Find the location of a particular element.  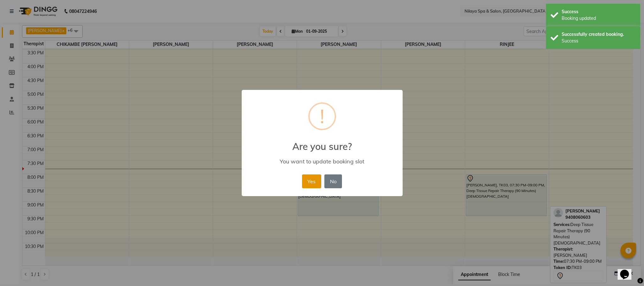

div: Successfully created booking. is located at coordinates (598, 34).